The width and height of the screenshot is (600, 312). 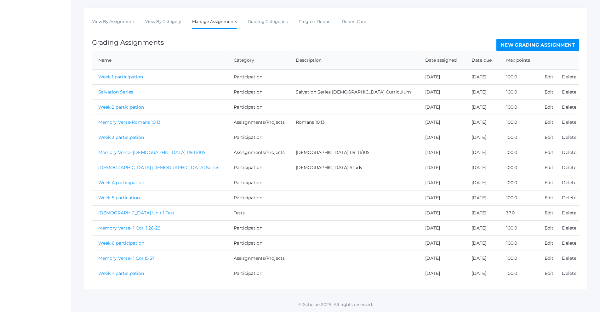 What do you see at coordinates (160, 60) in the screenshot?
I see `th: Name` at bounding box center [160, 60].